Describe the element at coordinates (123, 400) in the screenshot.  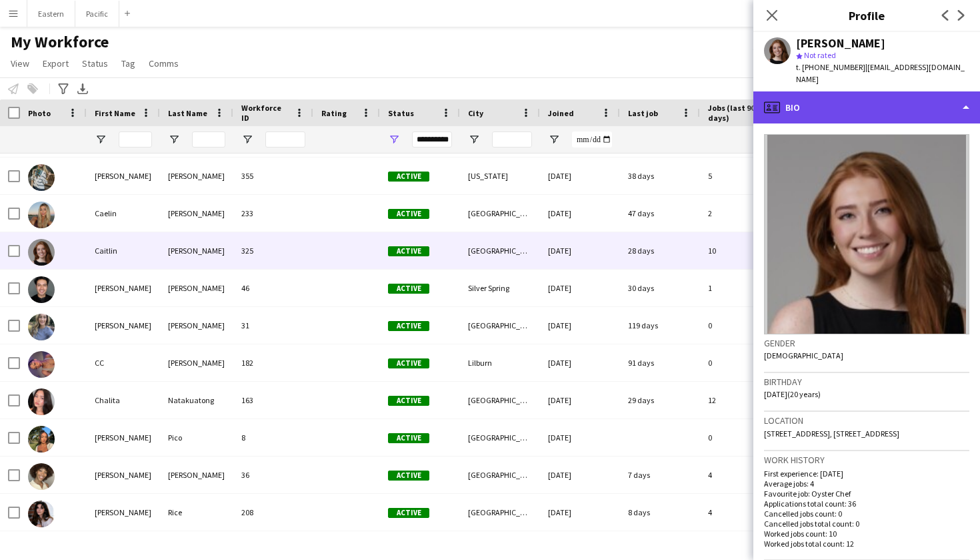
I see `div: Chalita` at that location.